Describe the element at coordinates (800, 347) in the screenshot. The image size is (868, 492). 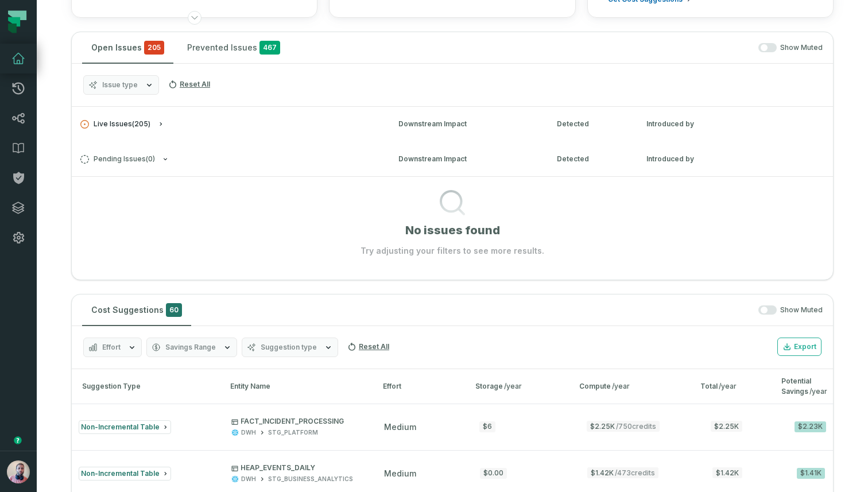
I see `button: Export` at that location.